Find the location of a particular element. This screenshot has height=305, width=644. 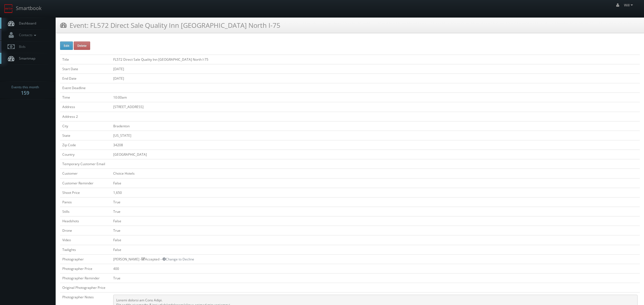

span: Smartmap is located at coordinates (25, 58).